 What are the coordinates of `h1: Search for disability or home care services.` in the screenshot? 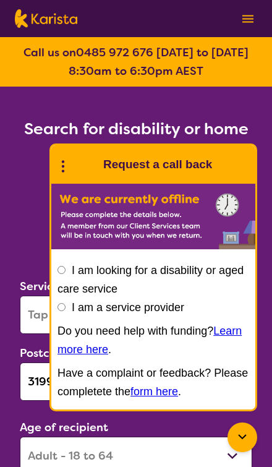 It's located at (136, 140).